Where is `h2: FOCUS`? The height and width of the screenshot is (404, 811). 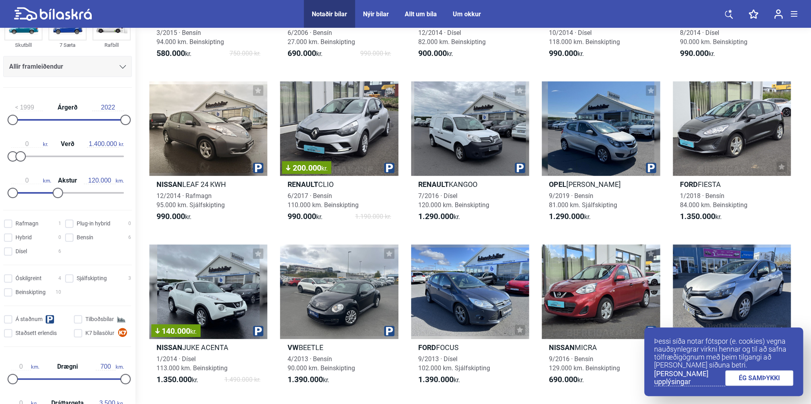
h2: FOCUS is located at coordinates (470, 347).